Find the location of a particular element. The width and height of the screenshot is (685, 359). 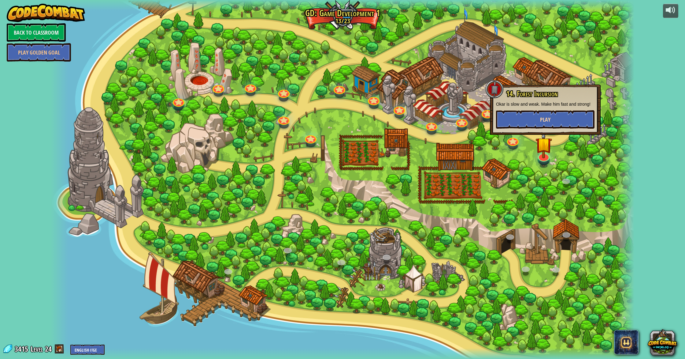

button: Play is located at coordinates (545, 119).